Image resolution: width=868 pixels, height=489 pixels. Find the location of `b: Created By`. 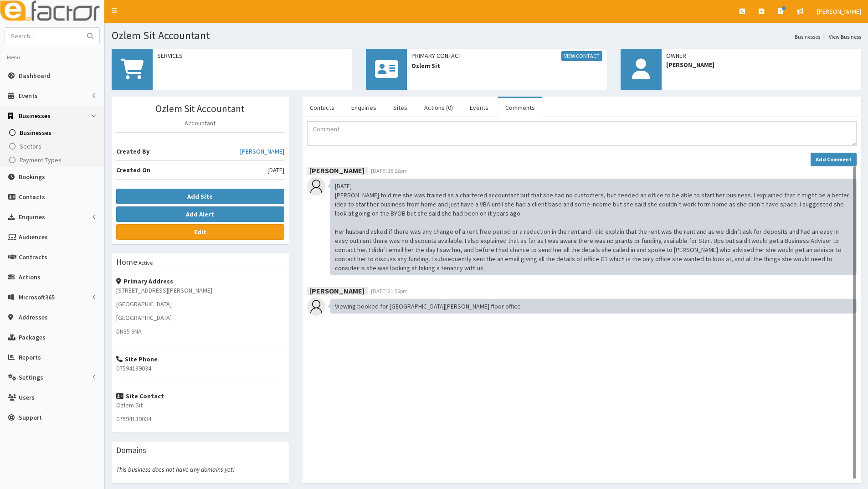

b: Created By is located at coordinates (133, 152).